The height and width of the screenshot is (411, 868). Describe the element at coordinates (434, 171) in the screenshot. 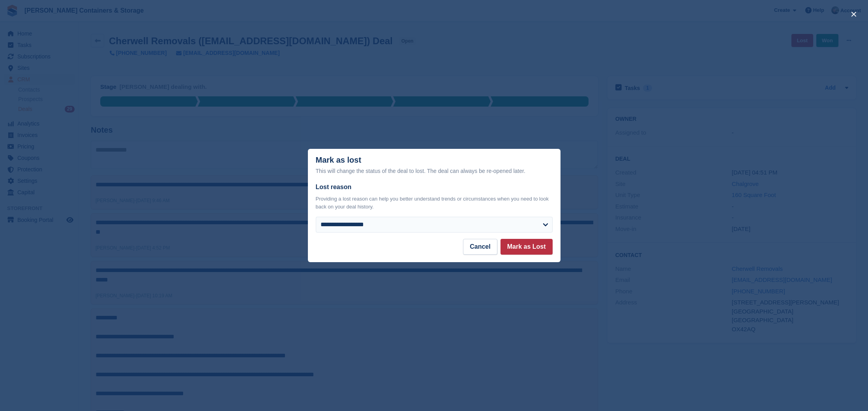

I see `div: This will change the status of the deal to lost. The deal can always be re-opened later.` at that location.